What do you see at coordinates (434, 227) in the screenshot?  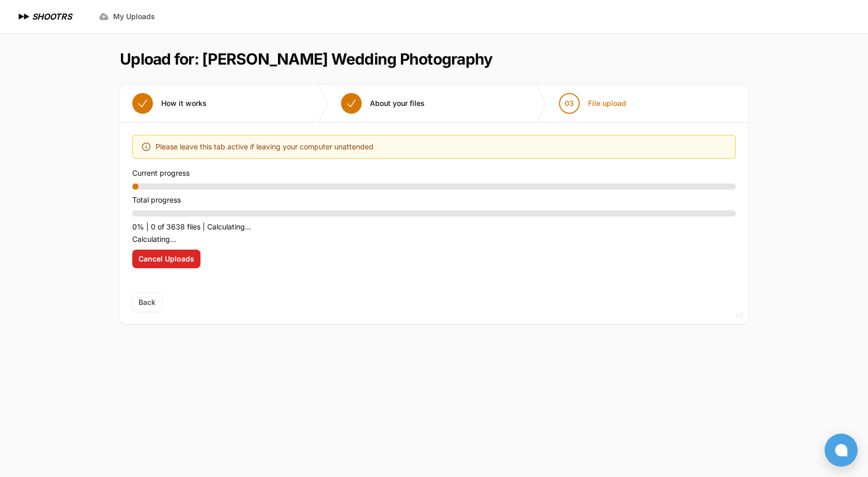 I see `p: 0% | 0 of 3638 files | Calculating...` at bounding box center [434, 227].